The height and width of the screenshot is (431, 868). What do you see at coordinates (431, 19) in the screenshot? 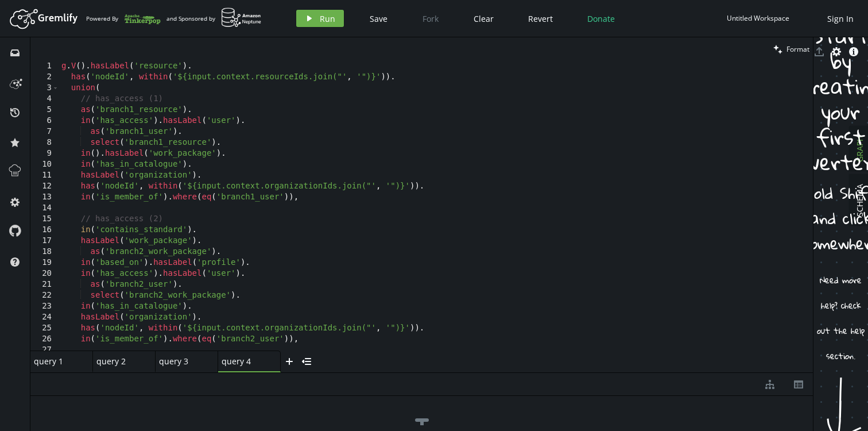
I see `button: Fork` at bounding box center [431, 19].